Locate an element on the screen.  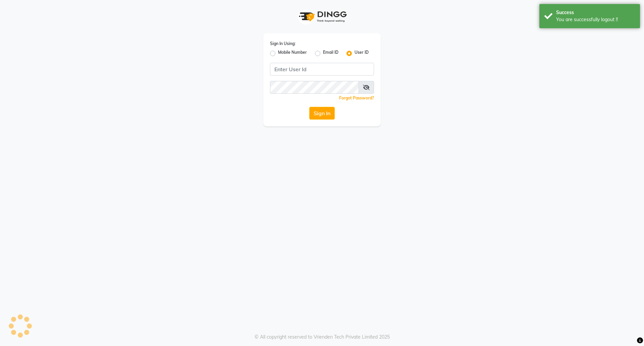
label: Email ID is located at coordinates (331, 53).